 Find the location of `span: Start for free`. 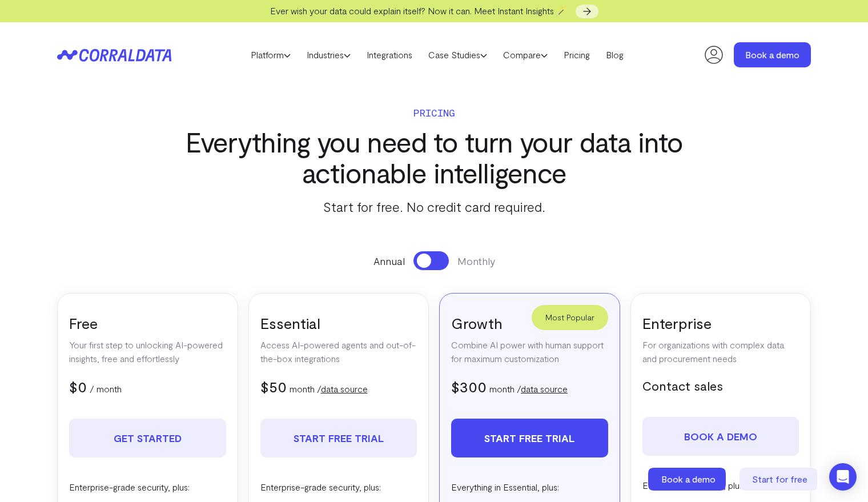

span: Start for free is located at coordinates (780, 478).